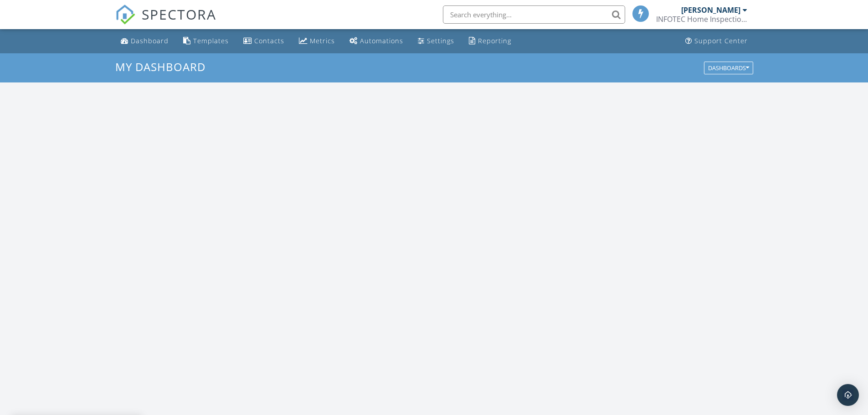 This screenshot has width=868, height=415. I want to click on div: Dashboards, so click(728, 68).